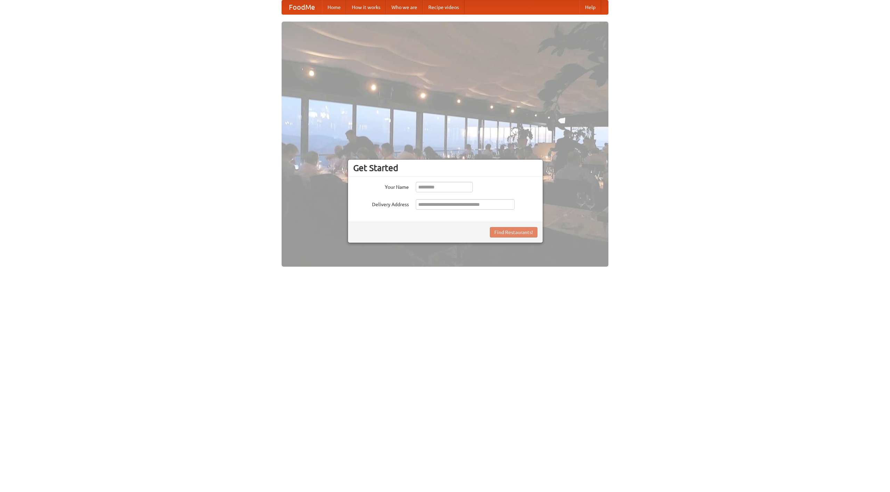 The height and width of the screenshot is (492, 890). I want to click on a: Recipe videos, so click(444, 7).